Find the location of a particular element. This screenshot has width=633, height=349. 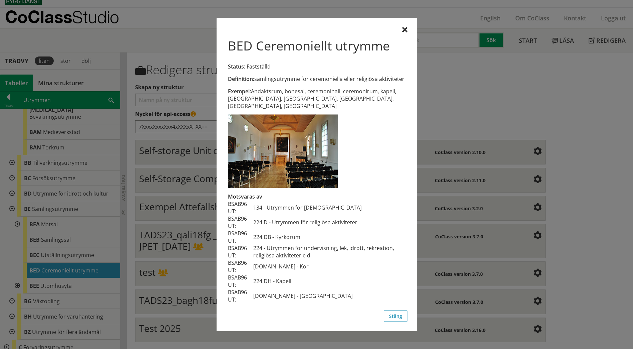

span: Status: is located at coordinates (237, 66).